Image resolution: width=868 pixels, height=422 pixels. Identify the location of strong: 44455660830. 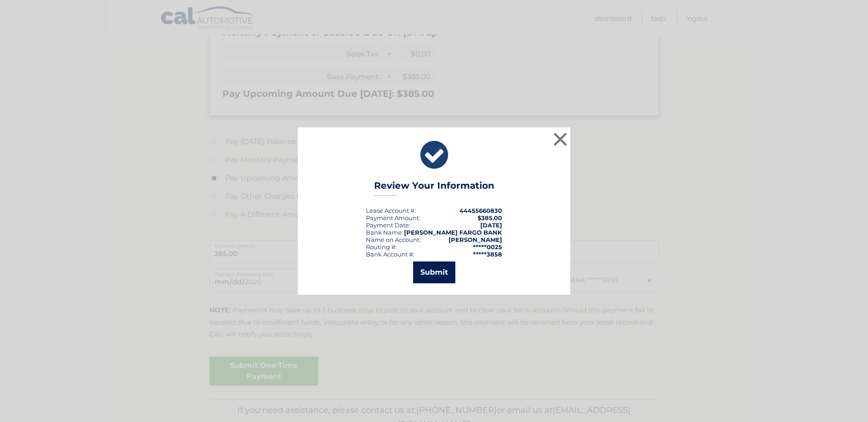
(480, 210).